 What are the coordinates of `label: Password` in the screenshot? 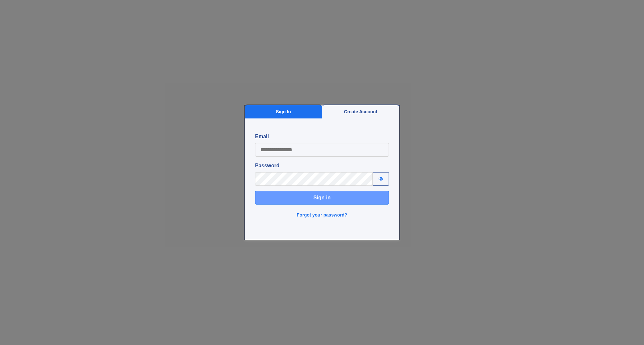 It's located at (322, 165).